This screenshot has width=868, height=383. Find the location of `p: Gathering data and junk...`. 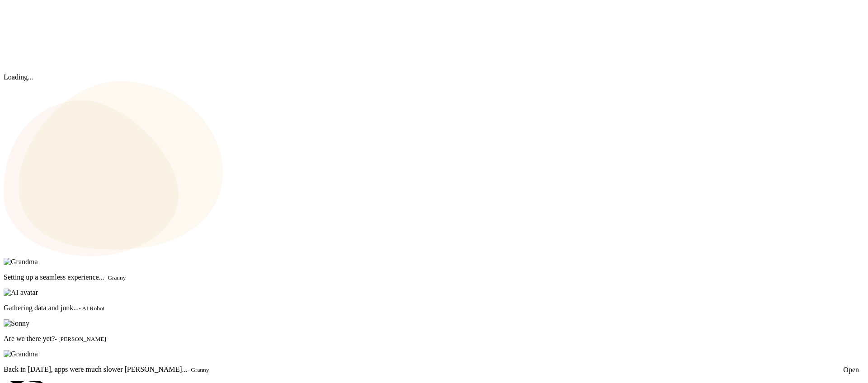

p: Gathering data and junk... is located at coordinates (434, 308).